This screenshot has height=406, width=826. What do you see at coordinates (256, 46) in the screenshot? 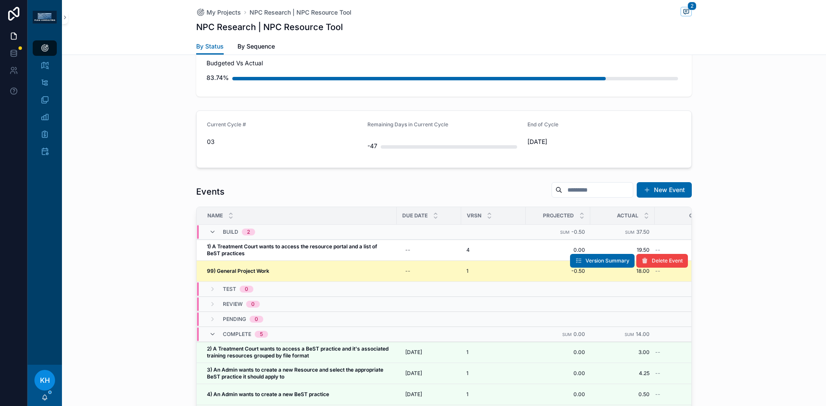
I see `span: By Sequence` at bounding box center [256, 46].